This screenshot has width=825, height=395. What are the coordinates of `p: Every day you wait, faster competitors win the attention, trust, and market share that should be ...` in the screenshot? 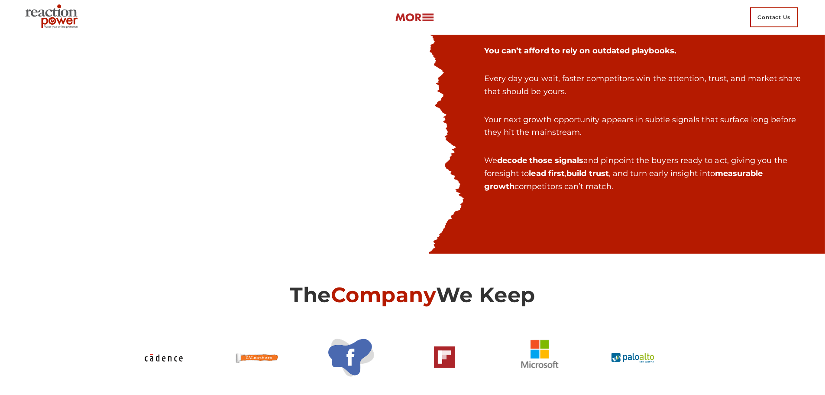 It's located at (643, 85).